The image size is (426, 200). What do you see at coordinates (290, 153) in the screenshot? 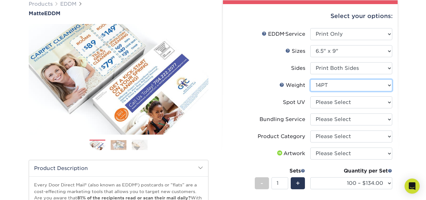
I see `div: Artwork` at bounding box center [290, 153].